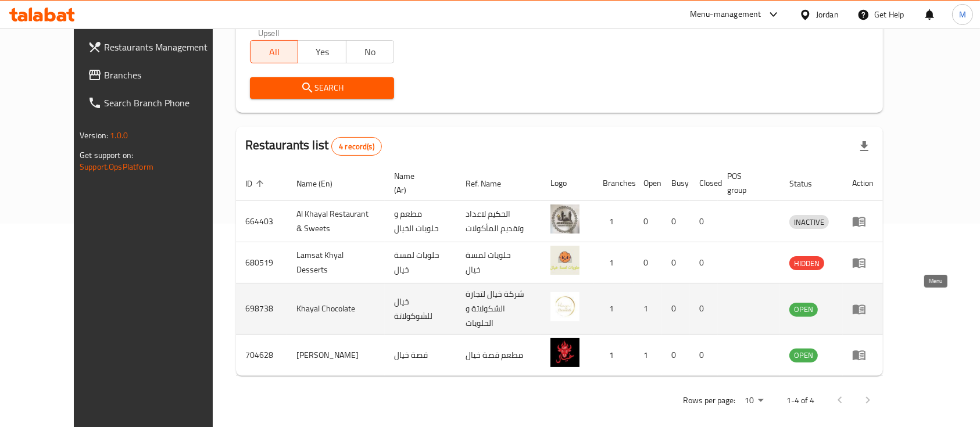 The image size is (980, 427). I want to click on span: Restaurants Management, so click(166, 47).